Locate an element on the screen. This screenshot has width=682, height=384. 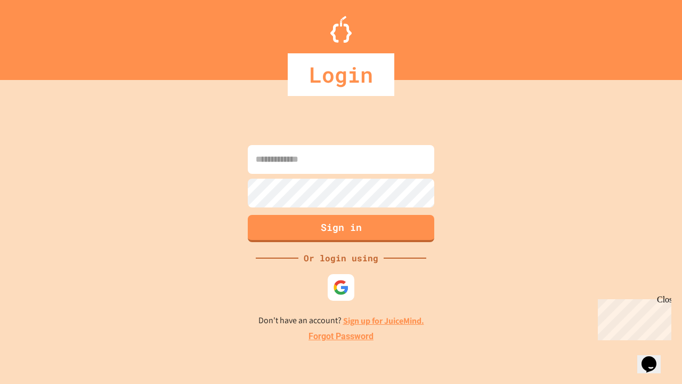
img: Logo.svg is located at coordinates (341, 29).